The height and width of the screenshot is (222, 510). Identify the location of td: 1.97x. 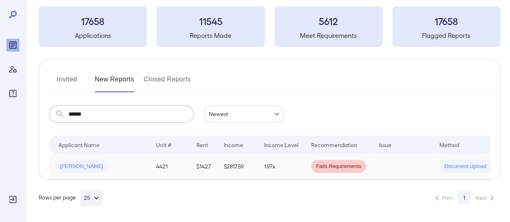
(281, 167).